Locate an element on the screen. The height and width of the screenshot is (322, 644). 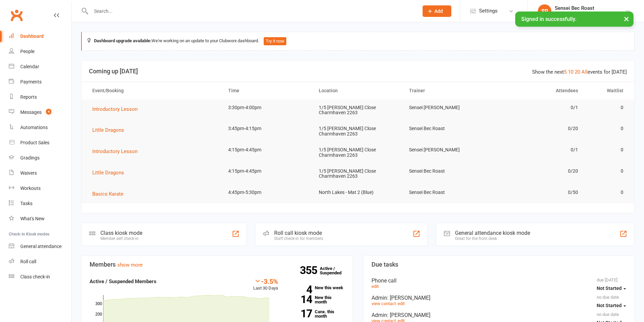
a: 20 is located at coordinates (577, 72).